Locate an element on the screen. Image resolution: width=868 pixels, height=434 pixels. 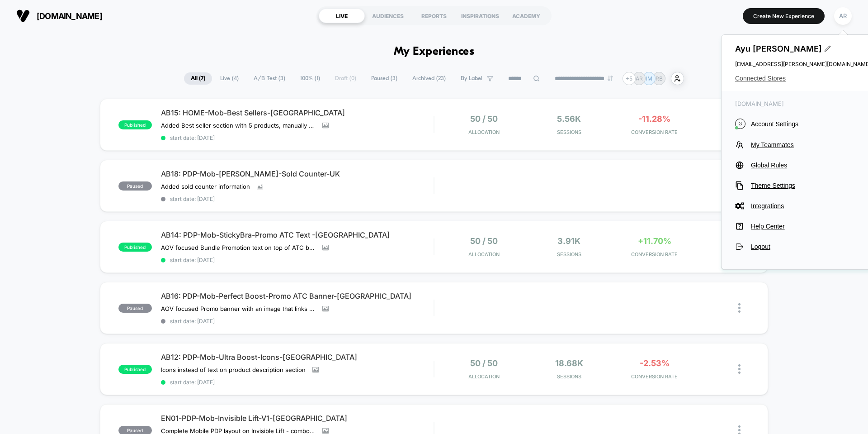
i: G is located at coordinates (740, 123).